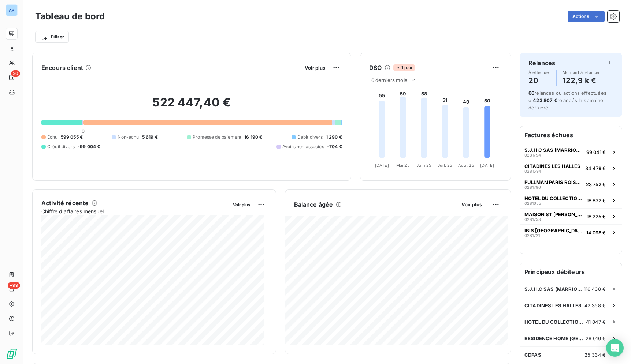 The height and width of the screenshot is (364, 631). Describe the element at coordinates (571, 272) in the screenshot. I see `h6: Principaux débiteurs` at that location.